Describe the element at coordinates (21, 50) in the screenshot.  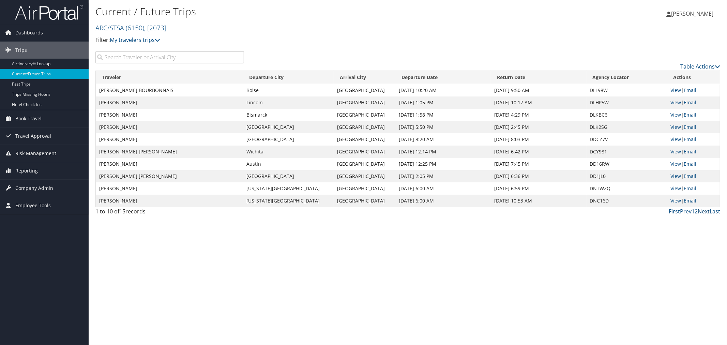
I see `span: Trips` at that location.